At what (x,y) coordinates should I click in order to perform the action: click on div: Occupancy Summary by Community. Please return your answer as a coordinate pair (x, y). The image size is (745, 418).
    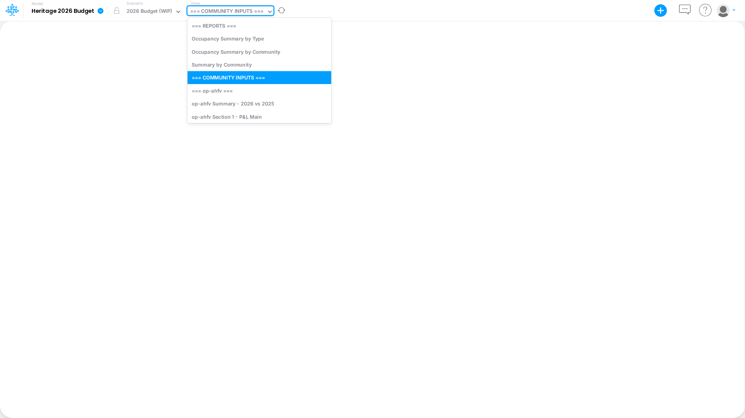
    Looking at the image, I should click on (259, 51).